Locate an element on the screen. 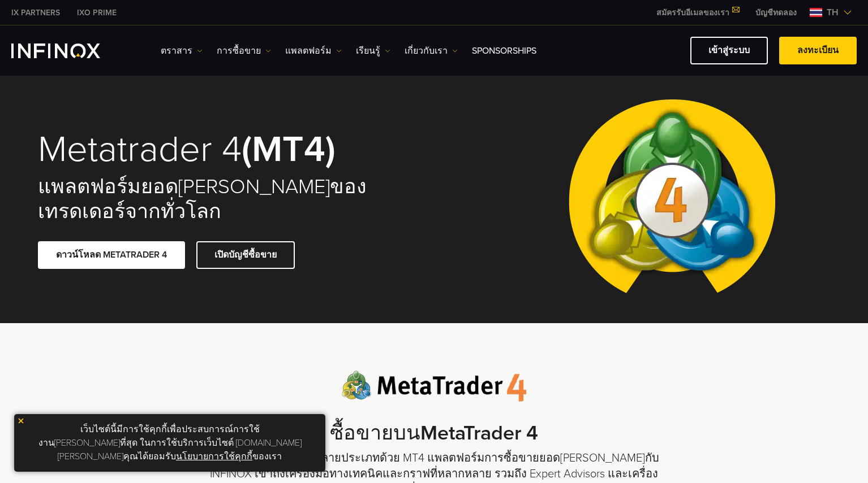 This screenshot has height=483, width=868. a: INFINOX MENU is located at coordinates (776, 12).